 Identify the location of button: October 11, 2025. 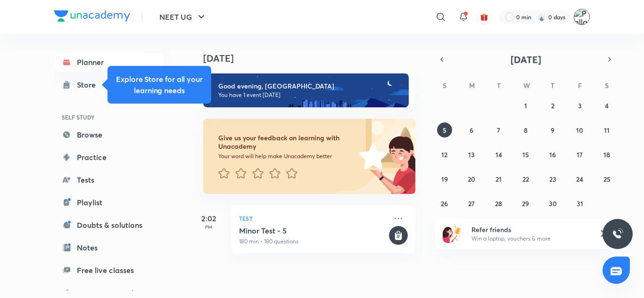
(607, 130).